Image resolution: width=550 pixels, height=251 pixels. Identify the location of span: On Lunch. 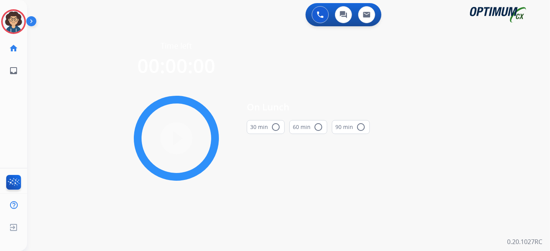
(308, 107).